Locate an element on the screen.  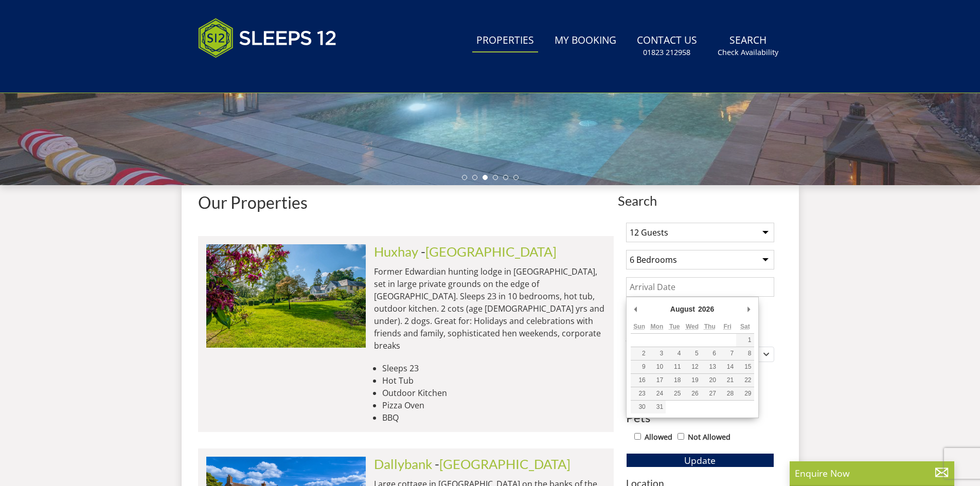
button: 30 is located at coordinates (640, 406).